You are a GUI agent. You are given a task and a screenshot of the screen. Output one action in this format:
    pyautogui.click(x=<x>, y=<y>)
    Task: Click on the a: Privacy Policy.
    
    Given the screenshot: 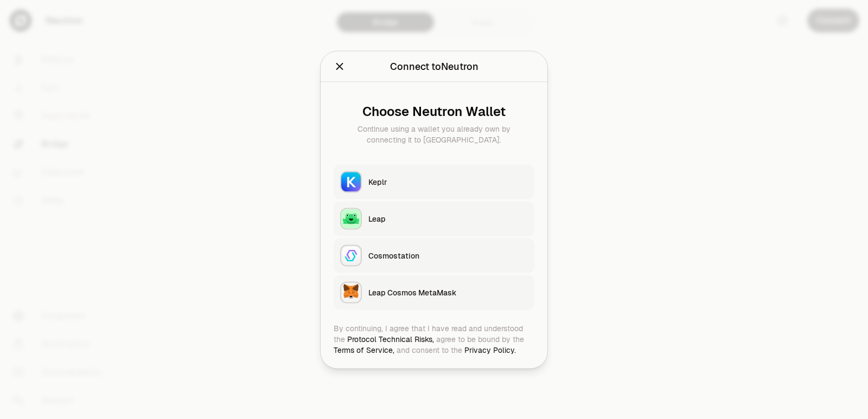 What is the action you would take?
    pyautogui.click(x=490, y=349)
    